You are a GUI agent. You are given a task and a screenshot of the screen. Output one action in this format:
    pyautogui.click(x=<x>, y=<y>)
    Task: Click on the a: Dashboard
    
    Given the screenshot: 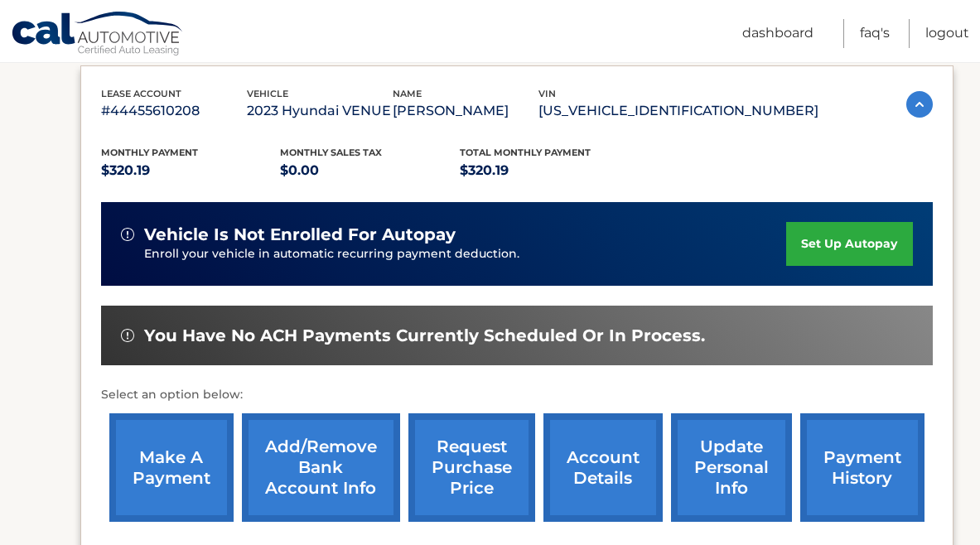 What is the action you would take?
    pyautogui.click(x=778, y=33)
    